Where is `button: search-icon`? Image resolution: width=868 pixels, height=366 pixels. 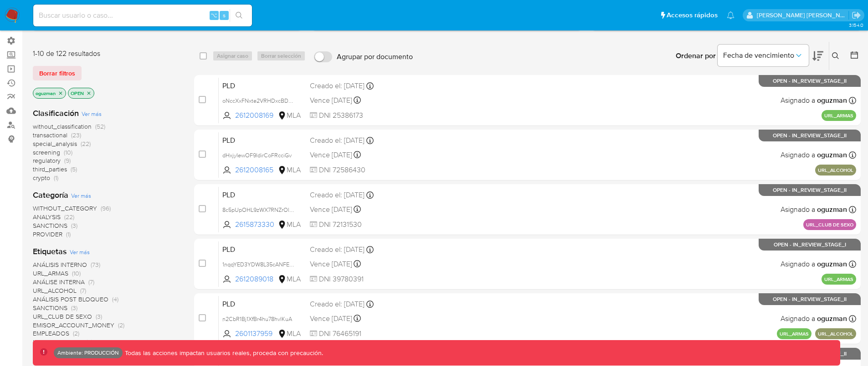
button: search-icon is located at coordinates (239, 16).